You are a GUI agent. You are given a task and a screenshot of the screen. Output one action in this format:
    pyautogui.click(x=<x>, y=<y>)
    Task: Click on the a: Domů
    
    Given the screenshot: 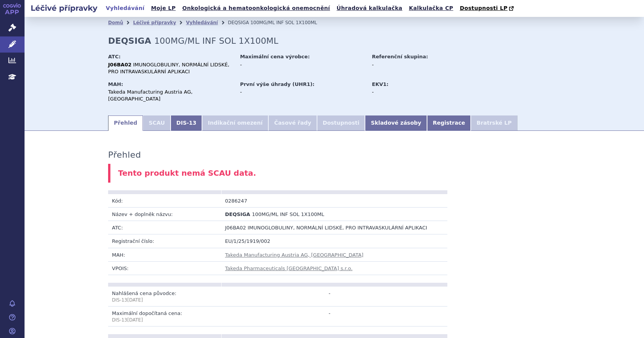 What is the action you would take?
    pyautogui.click(x=116, y=23)
    